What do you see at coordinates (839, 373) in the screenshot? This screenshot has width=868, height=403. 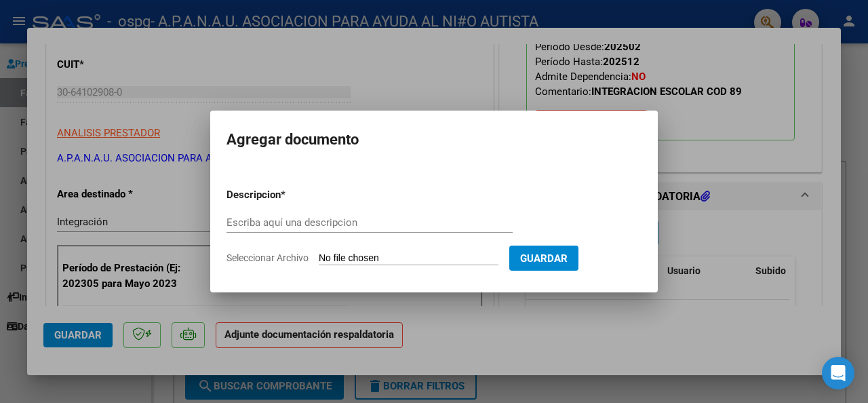 I see `div: Open Intercom Messenger` at bounding box center [839, 373].